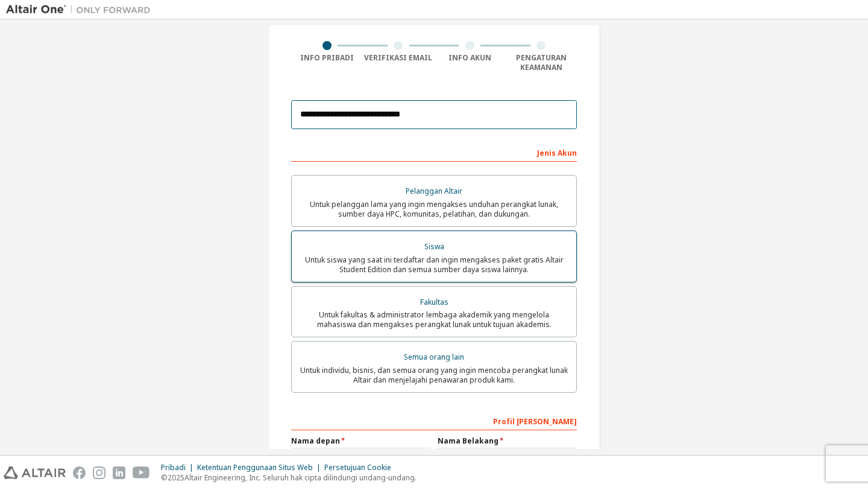  I want to click on font: Info Pribadi, so click(327, 57).